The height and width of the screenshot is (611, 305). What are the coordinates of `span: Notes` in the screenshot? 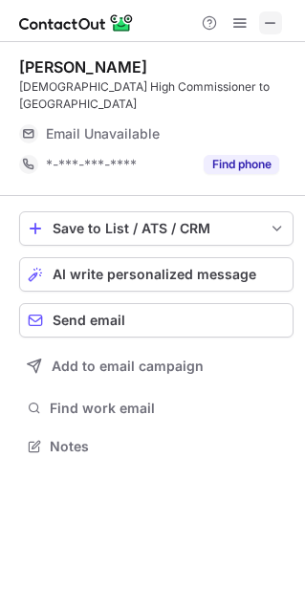 It's located at (167, 446).